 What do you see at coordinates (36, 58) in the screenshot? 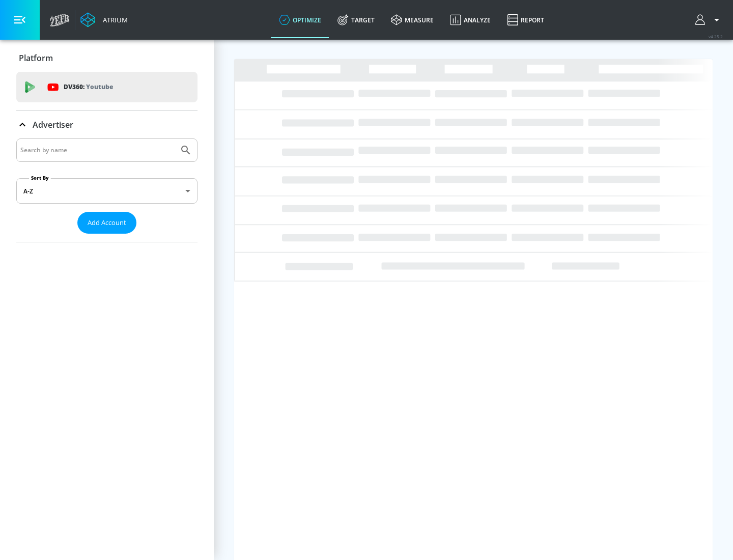
I see `p: Platform` at bounding box center [36, 58].